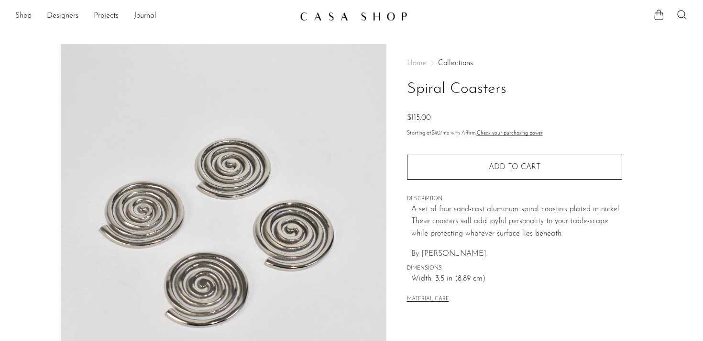 The image size is (703, 341). Describe the element at coordinates (106, 16) in the screenshot. I see `a: Projects` at that location.